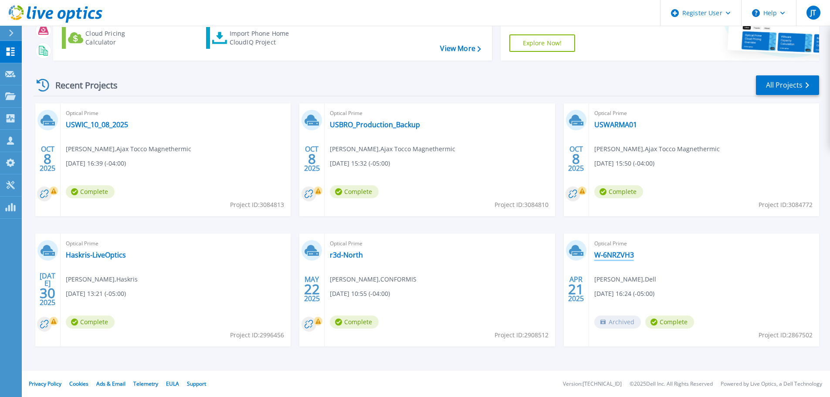  What do you see at coordinates (347, 255) in the screenshot?
I see `a: r3d-North` at bounding box center [347, 255].